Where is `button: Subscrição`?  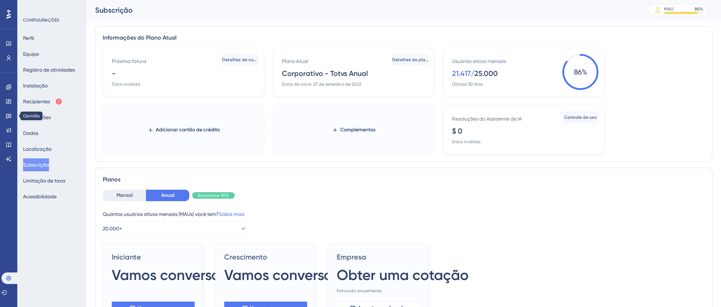
button: Subscrição is located at coordinates (36, 165).